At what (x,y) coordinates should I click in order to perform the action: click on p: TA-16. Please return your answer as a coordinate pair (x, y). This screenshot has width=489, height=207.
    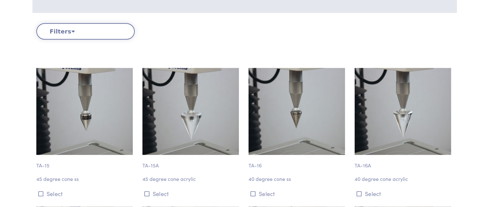
    Looking at the image, I should click on (298, 162).